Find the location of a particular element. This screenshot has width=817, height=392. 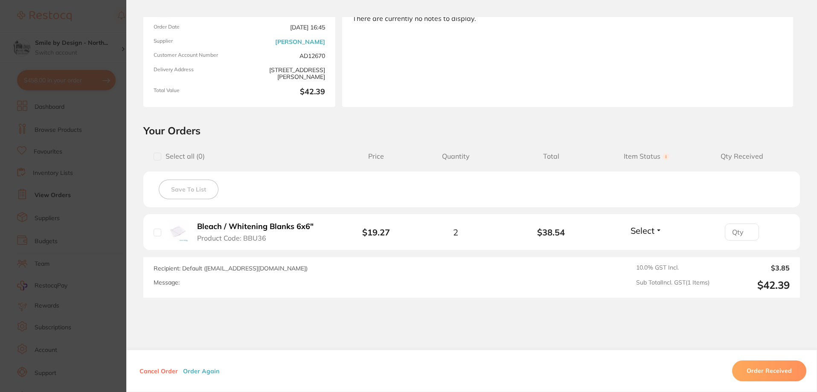

span: Customer Account Number is located at coordinates (195, 55).